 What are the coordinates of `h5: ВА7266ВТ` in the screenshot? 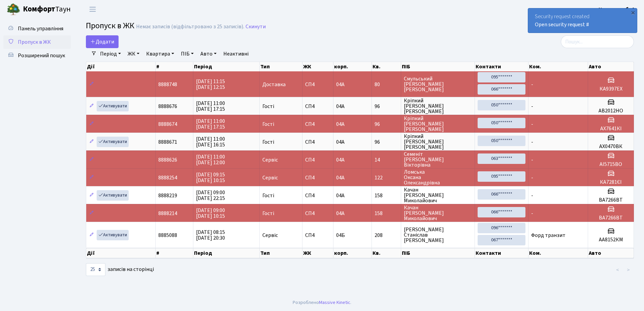 It's located at (611, 200).